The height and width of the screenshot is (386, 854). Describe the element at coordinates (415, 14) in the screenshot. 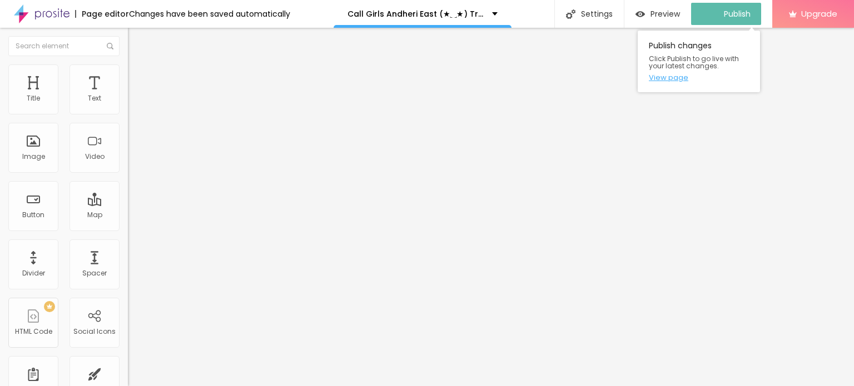

I see `p: Call Girls Andheri East (★‿★) Try One Of The our Best Russian Mumbai Escorts` at that location.